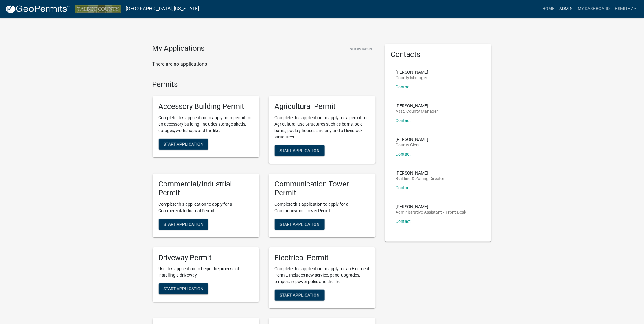 Image resolution: width=644 pixels, height=324 pixels. What do you see at coordinates (206, 106) in the screenshot?
I see `h5: Accessory Building Permit` at bounding box center [206, 106].